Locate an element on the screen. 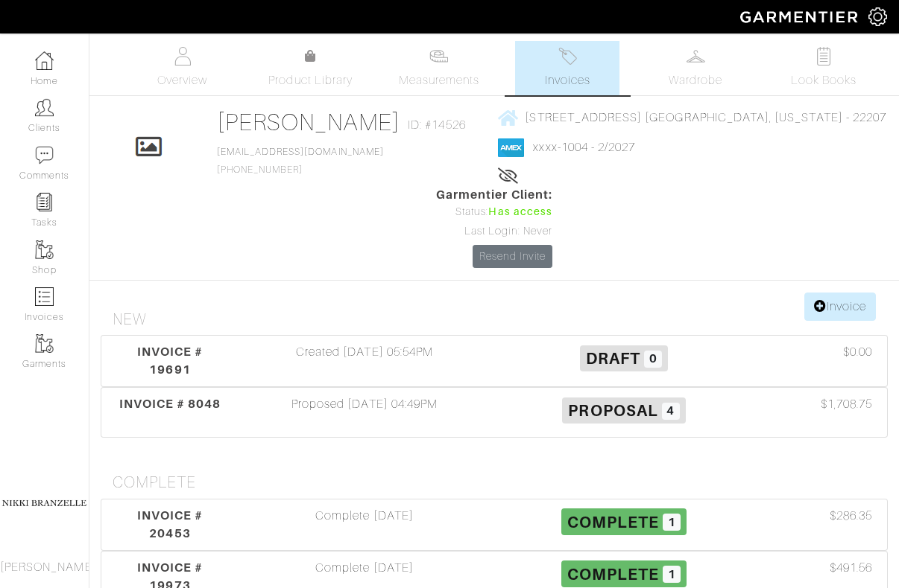 The image size is (899, 588). span: 0 is located at coordinates (653, 360).